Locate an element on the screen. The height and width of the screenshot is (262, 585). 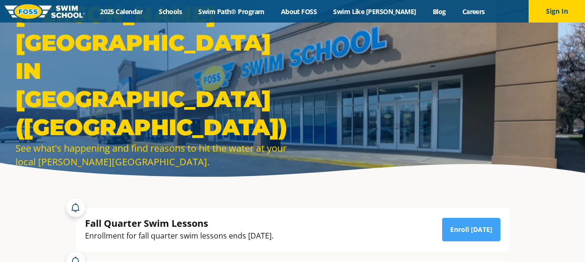
img: FOSS Swim School Logo is located at coordinates (45, 11).